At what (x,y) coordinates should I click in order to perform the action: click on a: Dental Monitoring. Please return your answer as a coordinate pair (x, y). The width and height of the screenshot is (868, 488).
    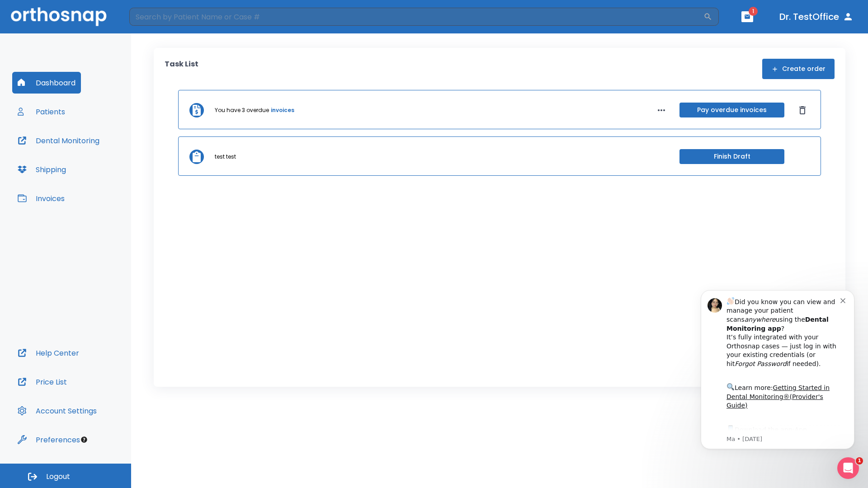
    Looking at the image, I should click on (58, 141).